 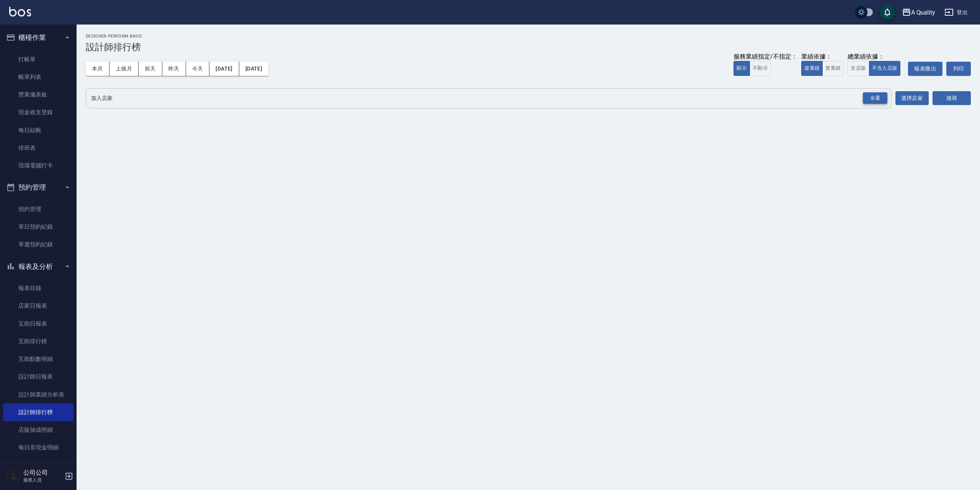 What do you see at coordinates (887, 12) in the screenshot?
I see `button: save` at bounding box center [887, 12].